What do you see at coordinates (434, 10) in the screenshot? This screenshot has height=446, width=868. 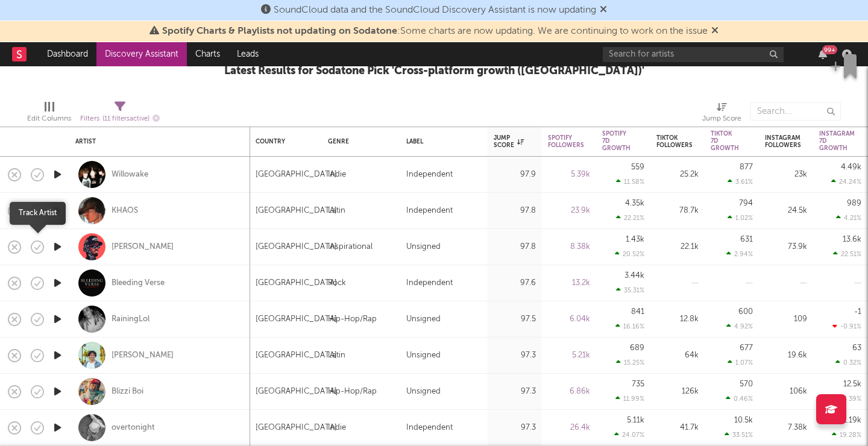 I see `span: SoundCloud data and the SoundCloud Discovery Assistant is now updating` at bounding box center [434, 10].